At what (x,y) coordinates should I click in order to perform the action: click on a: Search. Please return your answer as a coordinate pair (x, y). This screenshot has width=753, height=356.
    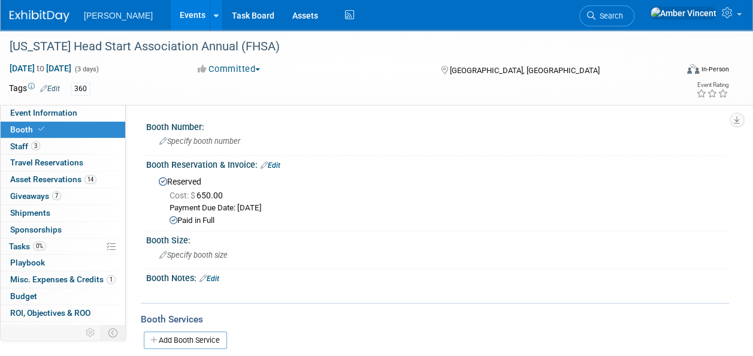
    Looking at the image, I should click on (606, 16).